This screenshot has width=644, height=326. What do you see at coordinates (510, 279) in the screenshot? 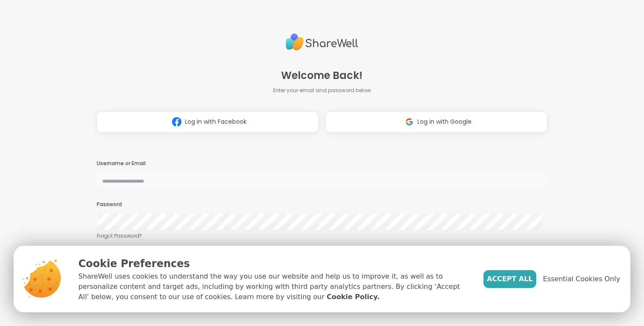
I see `button: Accept All` at bounding box center [510, 279].